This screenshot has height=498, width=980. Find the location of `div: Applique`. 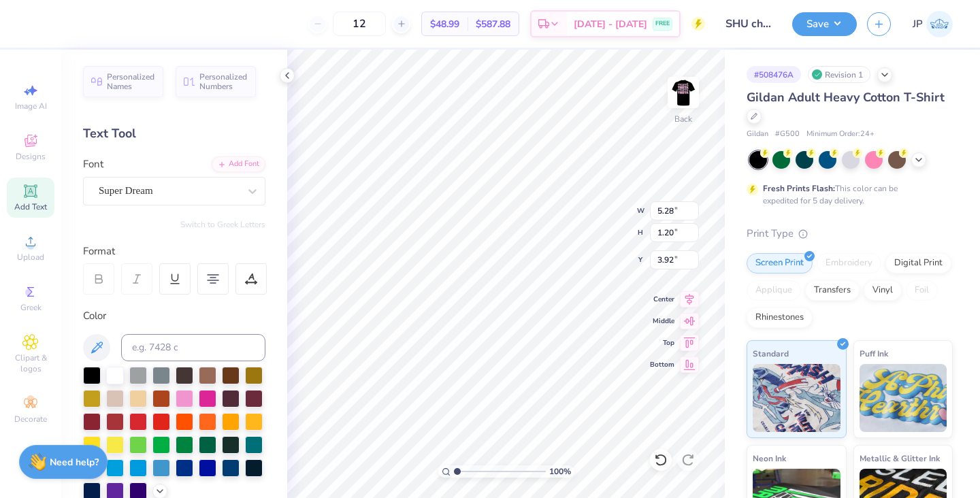

div: Applique is located at coordinates (774, 291).